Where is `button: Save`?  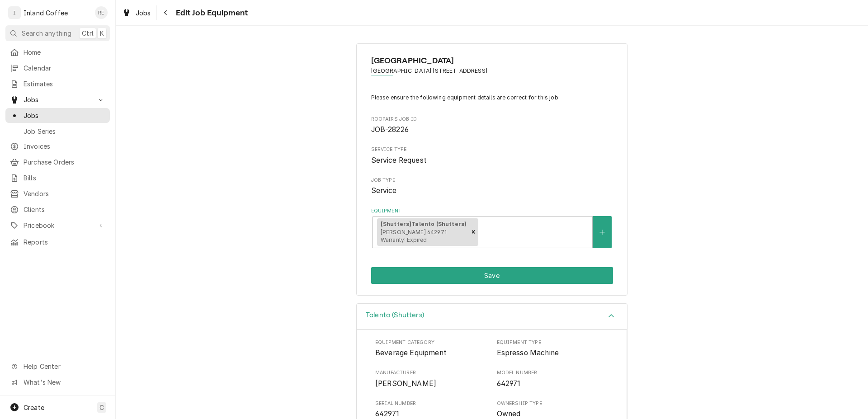 button: Save is located at coordinates (492, 275).